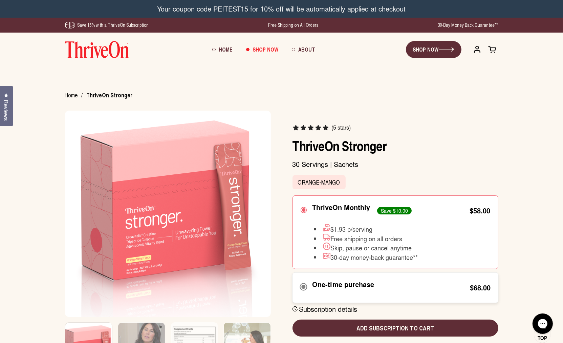 The image size is (563, 343). Describe the element at coordinates (319, 182) in the screenshot. I see `label: Orange-Mango` at that location.